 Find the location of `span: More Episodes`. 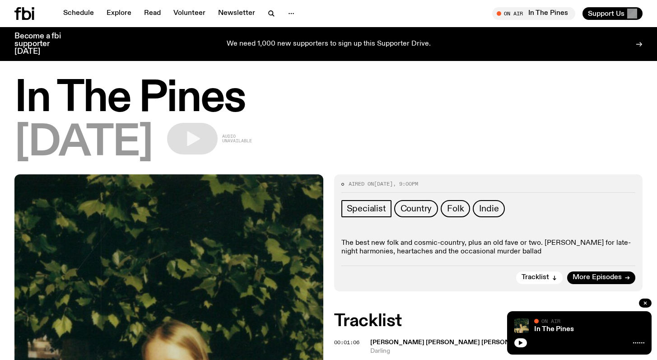

span: More Episodes is located at coordinates (597, 277).